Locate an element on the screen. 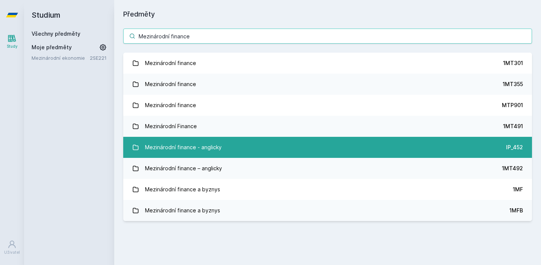 The height and width of the screenshot is (265, 541). div: 1MT492 is located at coordinates (512, 168).